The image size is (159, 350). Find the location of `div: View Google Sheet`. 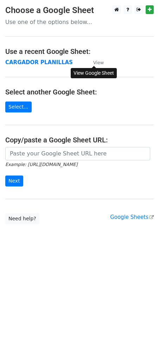

div: View Google Sheet is located at coordinates (94, 73).